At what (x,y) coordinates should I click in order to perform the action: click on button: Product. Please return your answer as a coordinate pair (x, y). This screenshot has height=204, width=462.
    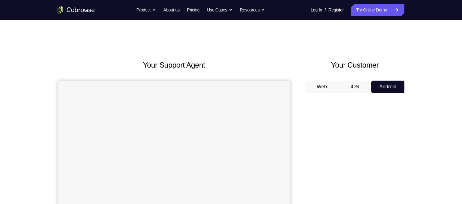
    Looking at the image, I should click on (146, 10).